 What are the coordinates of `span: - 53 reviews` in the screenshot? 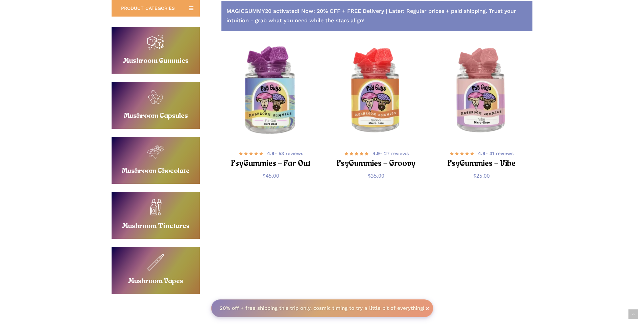 It's located at (285, 153).